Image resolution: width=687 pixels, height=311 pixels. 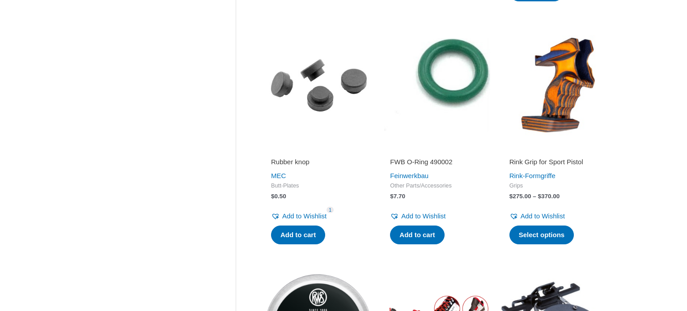 I want to click on a: MEC, so click(x=278, y=175).